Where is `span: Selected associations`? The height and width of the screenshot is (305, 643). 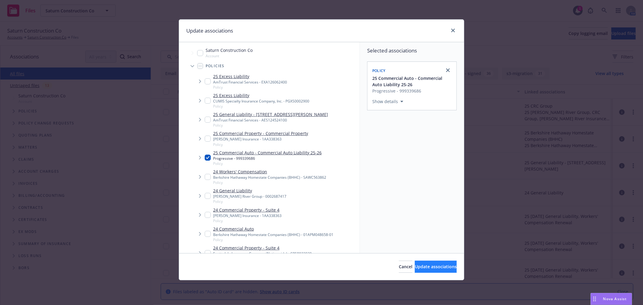 span: Selected associations is located at coordinates (412, 51).